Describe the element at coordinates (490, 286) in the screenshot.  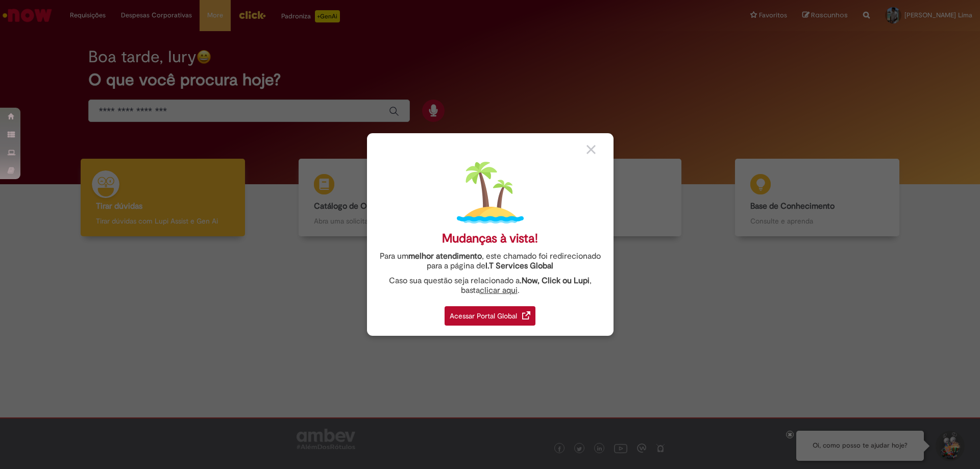
I see `div: Caso sua questão seja relacionado a , basta .` at that location.